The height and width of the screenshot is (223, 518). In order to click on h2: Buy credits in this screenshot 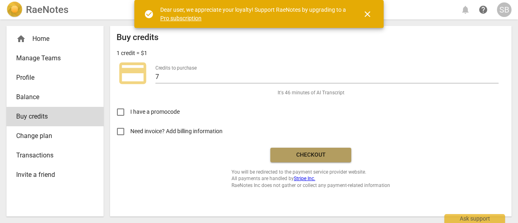, I will do `click(138, 37)`.